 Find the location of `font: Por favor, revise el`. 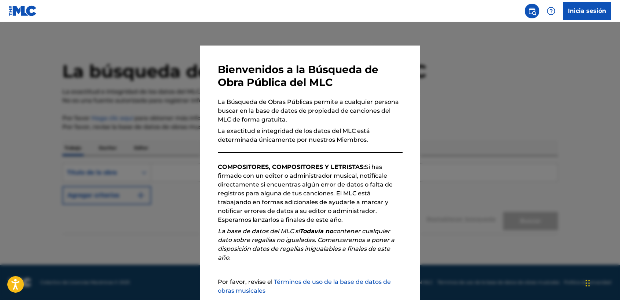

font: Por favor, revise el is located at coordinates (245, 281).